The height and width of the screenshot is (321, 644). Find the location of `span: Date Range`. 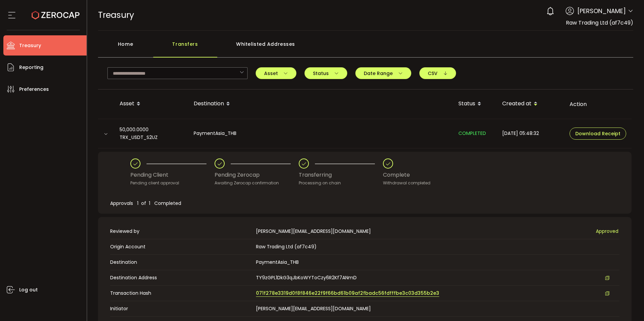

span: Date Range is located at coordinates (383, 74).